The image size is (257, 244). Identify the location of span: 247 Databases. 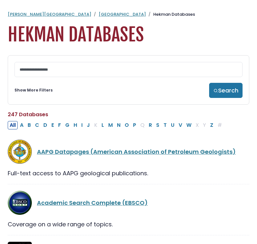
(28, 114).